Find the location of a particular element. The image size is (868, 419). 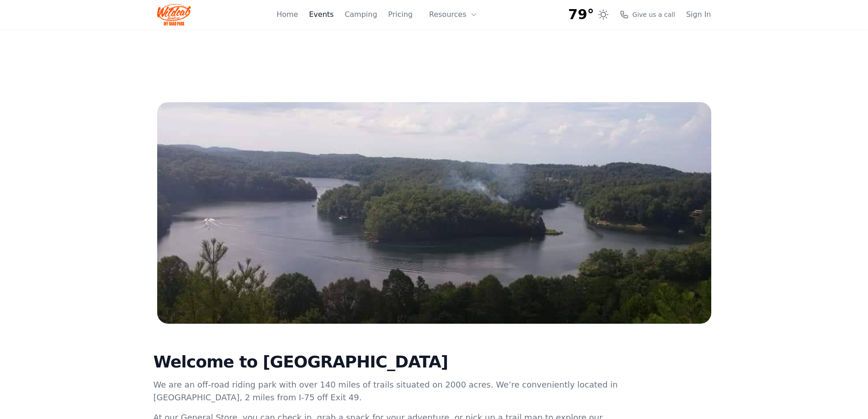

img: Wildcat Logo is located at coordinates (174, 15).